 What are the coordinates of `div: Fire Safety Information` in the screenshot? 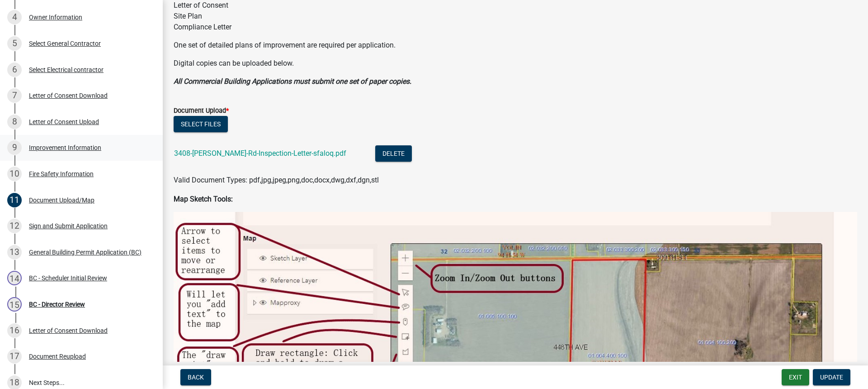 It's located at (61, 174).